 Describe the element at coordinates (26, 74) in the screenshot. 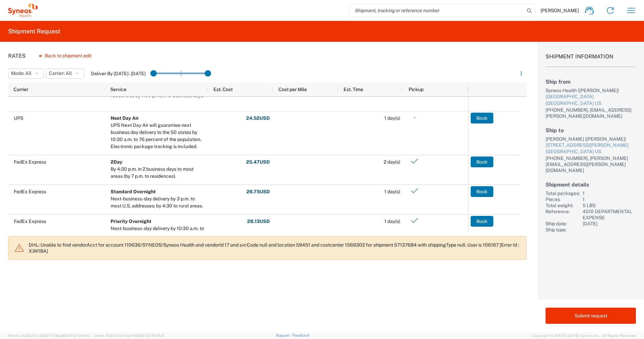

I see `button: Mode: All` at that location.